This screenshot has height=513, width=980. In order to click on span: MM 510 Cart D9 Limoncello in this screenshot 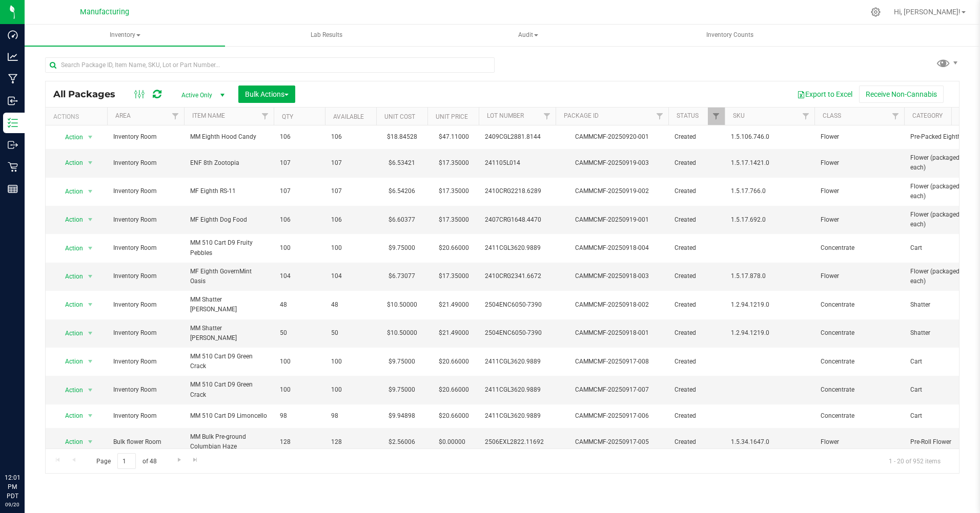, I will do `click(229, 416)`.